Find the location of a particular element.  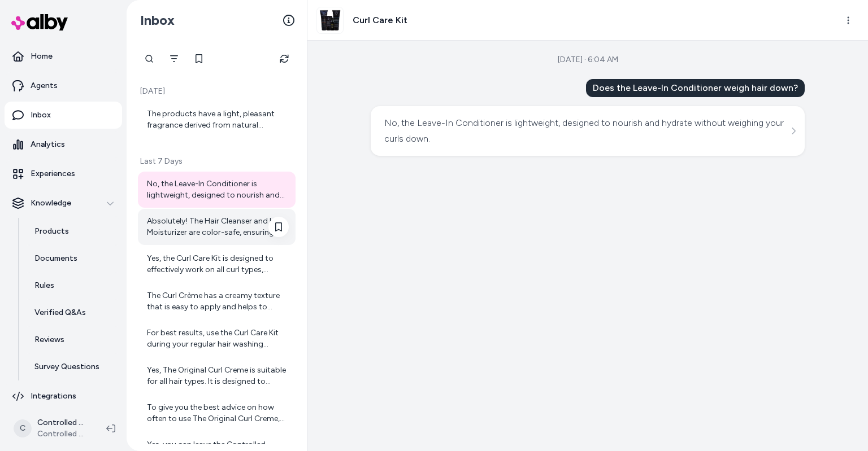

p: Knowledge is located at coordinates (51, 203).